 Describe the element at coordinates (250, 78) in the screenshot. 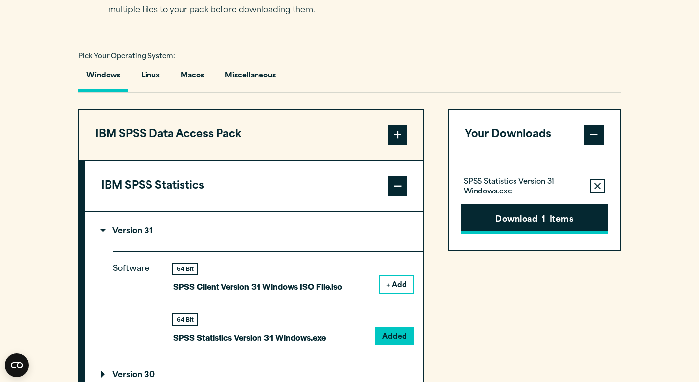

I see `button: Miscellaneous` at that location.